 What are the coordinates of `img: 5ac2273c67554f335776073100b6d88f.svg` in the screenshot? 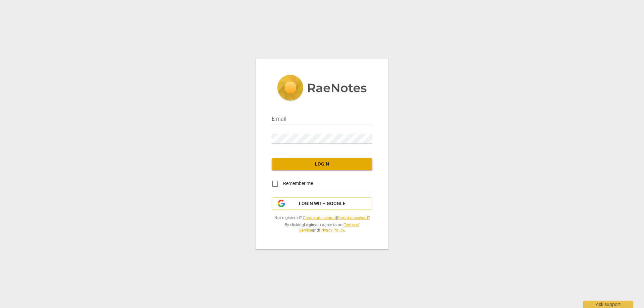 It's located at (322, 89).